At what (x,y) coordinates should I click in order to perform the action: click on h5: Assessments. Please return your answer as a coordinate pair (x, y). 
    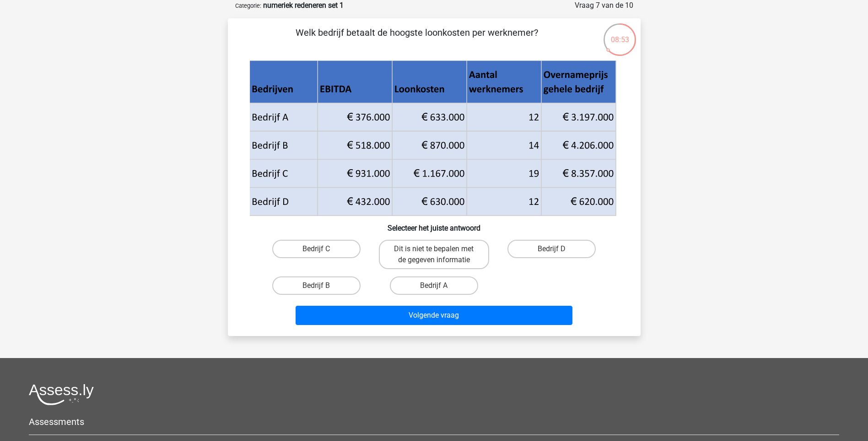
    Looking at the image, I should click on (434, 421).